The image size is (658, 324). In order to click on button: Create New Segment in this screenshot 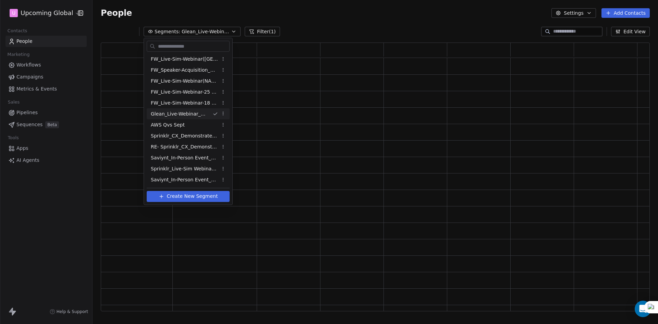, I will do `click(188, 196)`.